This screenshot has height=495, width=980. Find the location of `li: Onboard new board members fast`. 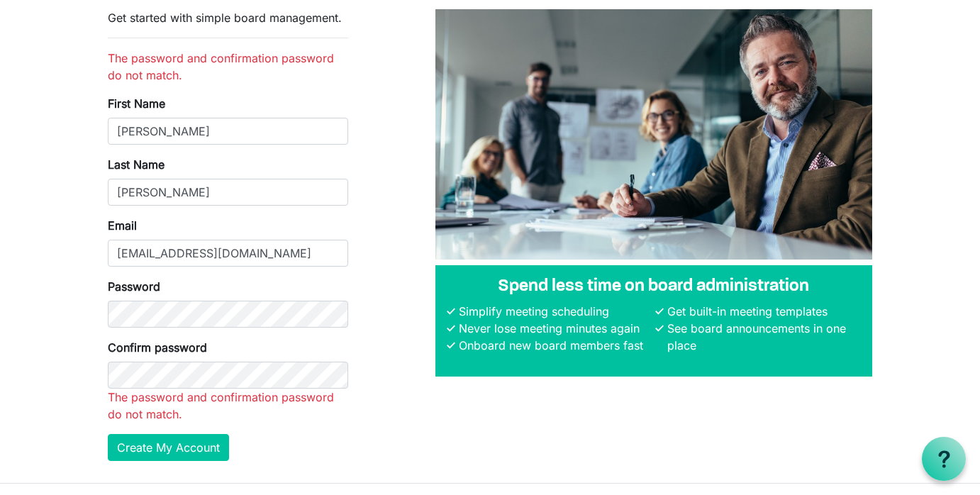

li: Onboard new board members fast is located at coordinates (554, 346).